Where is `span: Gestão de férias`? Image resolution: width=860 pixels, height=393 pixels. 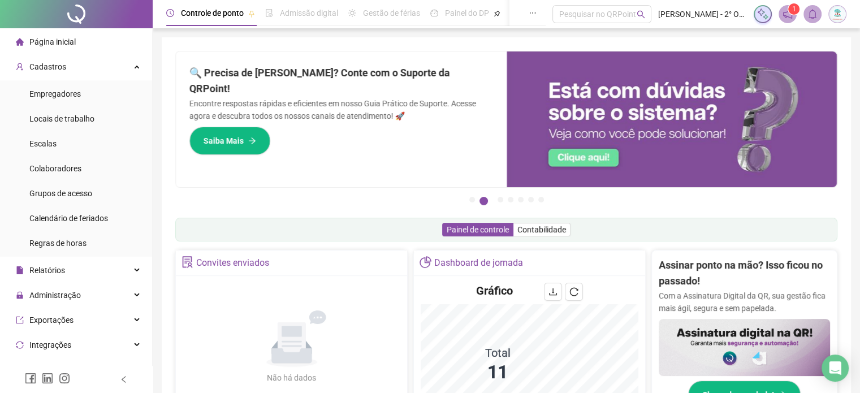 span: Gestão de férias is located at coordinates (391, 13).